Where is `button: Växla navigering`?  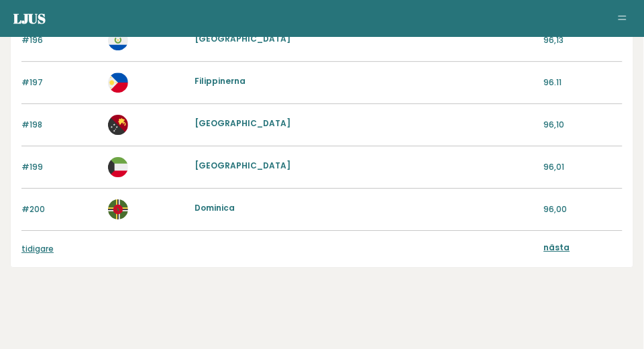
button: Växla navigering is located at coordinates (622, 19).